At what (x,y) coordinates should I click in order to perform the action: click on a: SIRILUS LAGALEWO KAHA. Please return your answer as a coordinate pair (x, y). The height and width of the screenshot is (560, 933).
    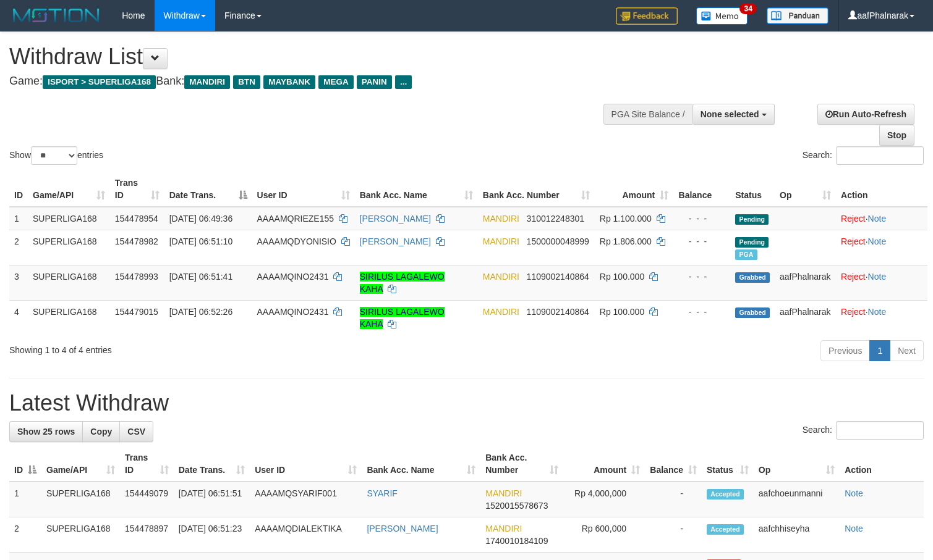
    Looking at the image, I should click on (402, 318).